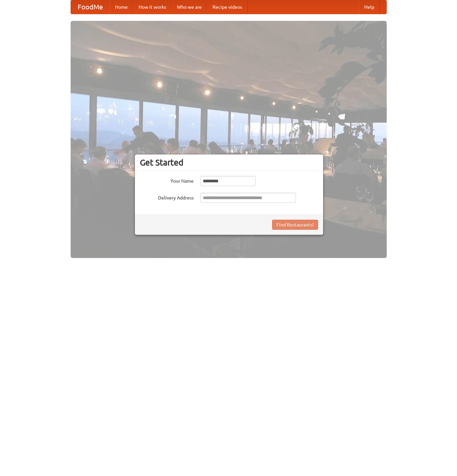 The height and width of the screenshot is (476, 457). What do you see at coordinates (227, 7) in the screenshot?
I see `a: Recipe videos` at bounding box center [227, 7].